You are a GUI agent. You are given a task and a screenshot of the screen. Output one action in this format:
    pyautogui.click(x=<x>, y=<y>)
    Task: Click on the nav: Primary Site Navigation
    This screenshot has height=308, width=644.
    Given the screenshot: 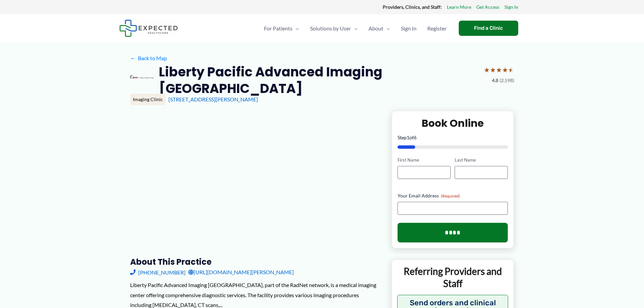 What is the action you would take?
    pyautogui.click(x=355, y=28)
    